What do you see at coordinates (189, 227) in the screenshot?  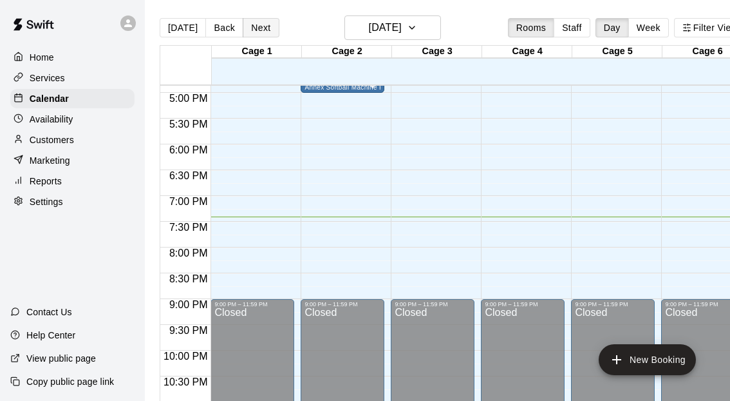 I see `span: 7:30 PM` at bounding box center [189, 227].